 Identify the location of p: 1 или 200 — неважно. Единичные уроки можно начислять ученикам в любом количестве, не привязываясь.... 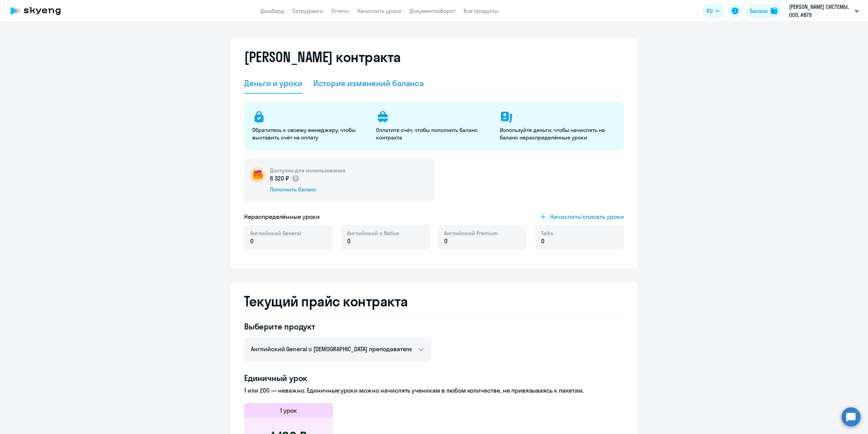
(434, 391).